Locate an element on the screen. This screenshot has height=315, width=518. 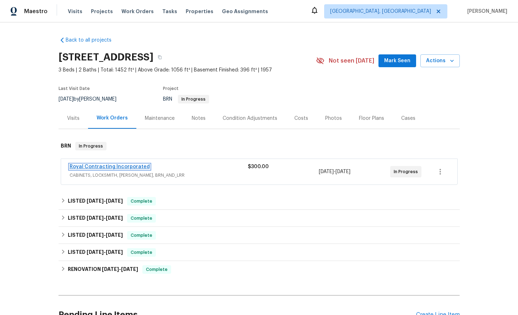
span: Work Orders is located at coordinates (137, 11).